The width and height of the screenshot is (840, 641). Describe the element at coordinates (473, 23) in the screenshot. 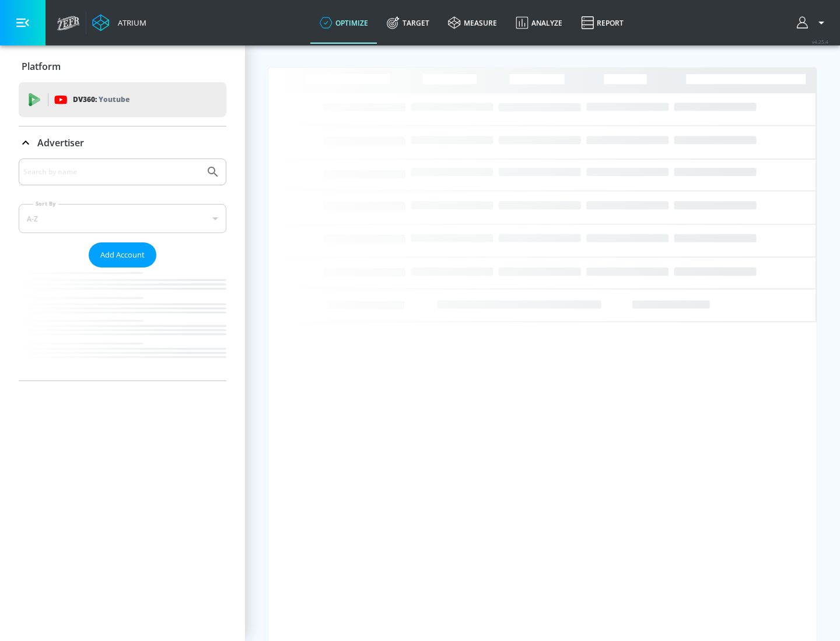

I see `a: measure` at that location.